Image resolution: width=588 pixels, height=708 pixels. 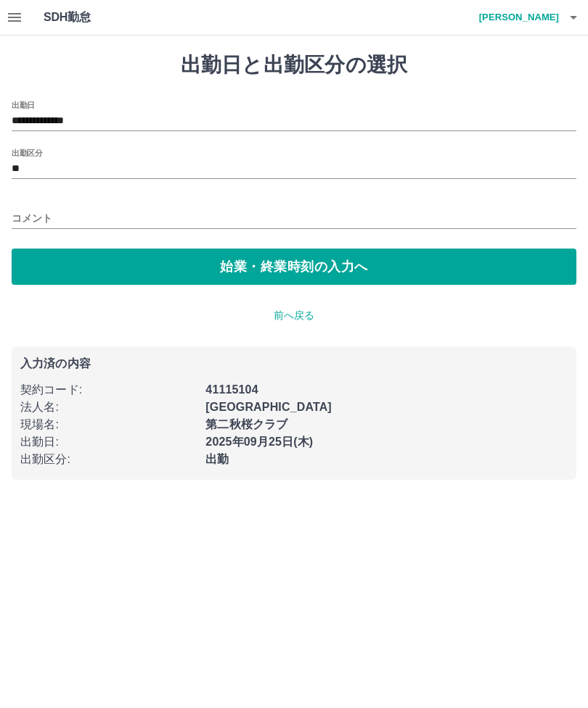 I want to click on b: 2025年09月25日(木), so click(x=259, y=441).